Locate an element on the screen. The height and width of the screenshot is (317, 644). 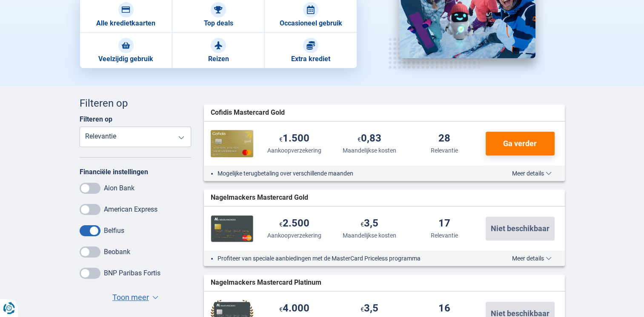
span: Niet beschikbaar is located at coordinates (520, 229).